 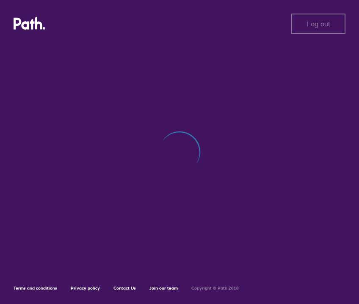 I want to click on span: Log out, so click(x=318, y=24).